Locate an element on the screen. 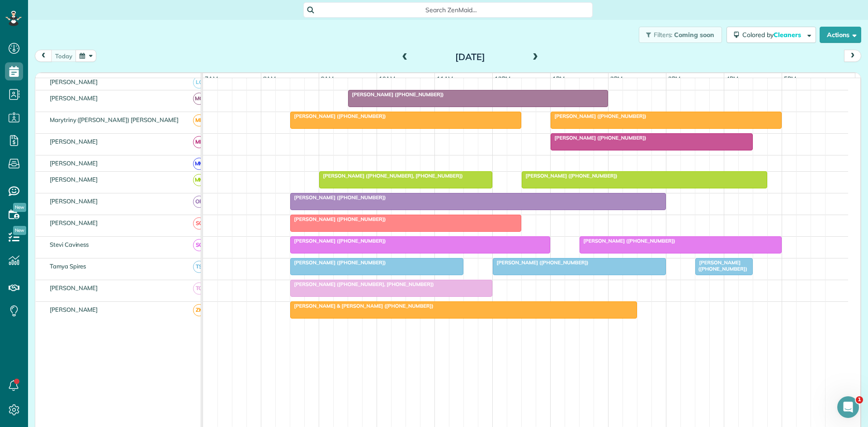 The image size is (868, 427). span: ML is located at coordinates (199, 142).